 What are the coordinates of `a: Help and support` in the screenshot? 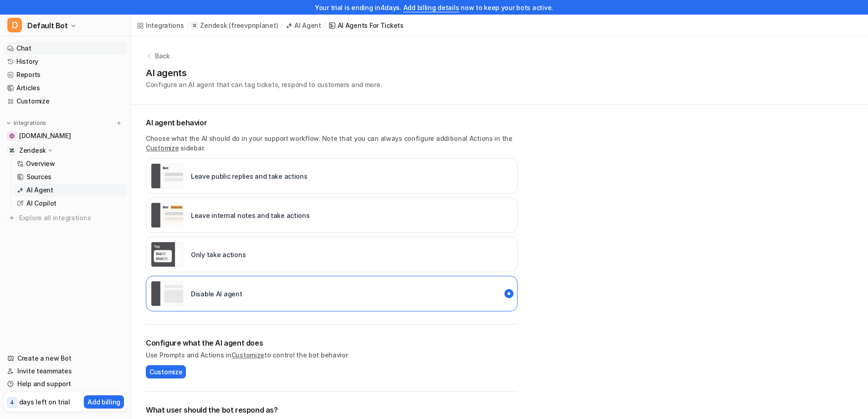 It's located at (65, 383).